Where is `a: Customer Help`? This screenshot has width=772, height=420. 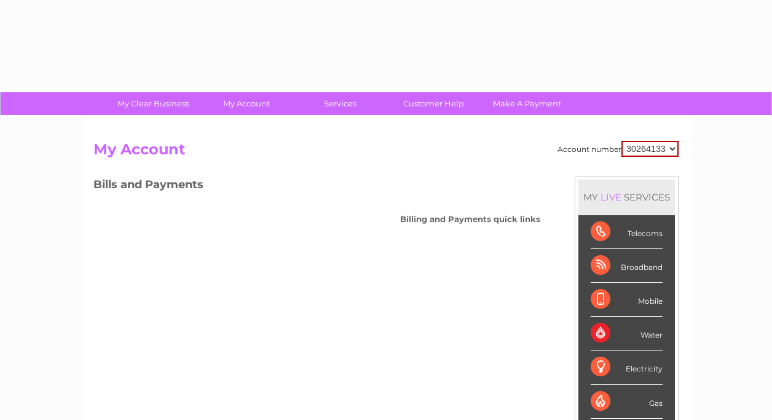 a: Customer Help is located at coordinates (434, 103).